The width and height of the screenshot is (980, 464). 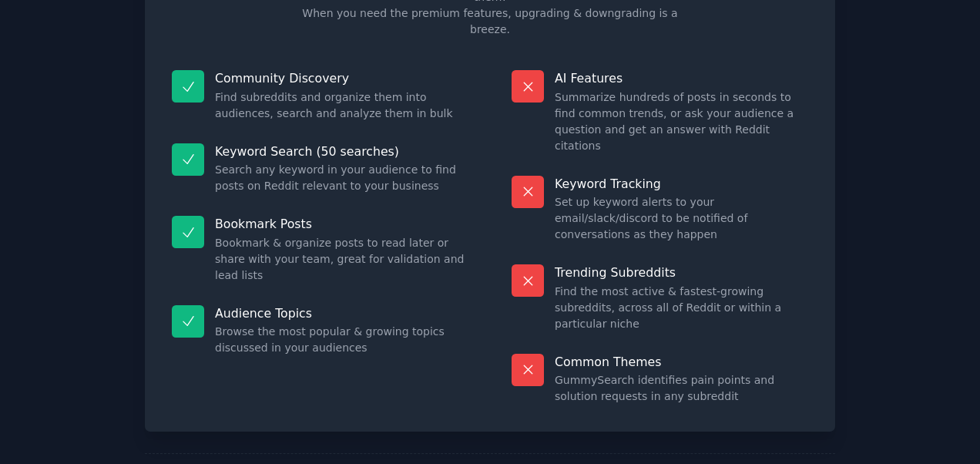 What do you see at coordinates (681, 389) in the screenshot?
I see `dd: GummySearch identifies pain points and solution requests in any subreddit` at bounding box center [681, 389].